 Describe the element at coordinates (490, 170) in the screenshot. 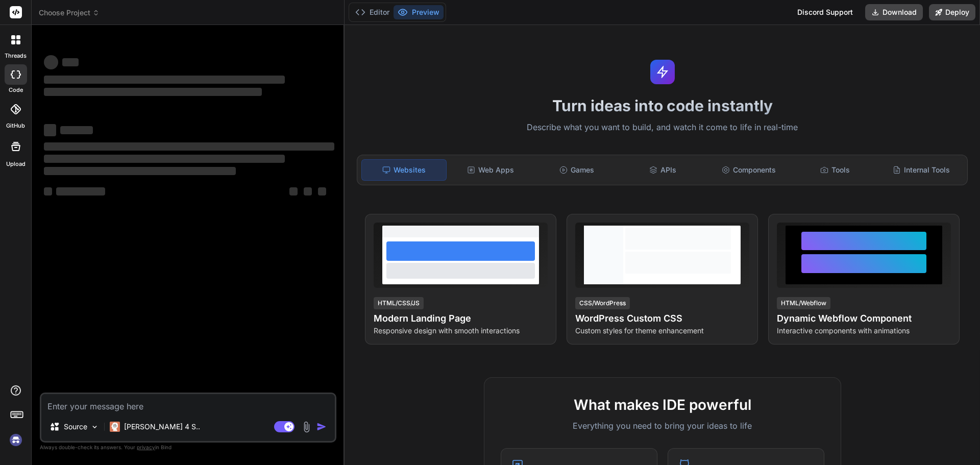

I see `div: Web Apps` at that location.